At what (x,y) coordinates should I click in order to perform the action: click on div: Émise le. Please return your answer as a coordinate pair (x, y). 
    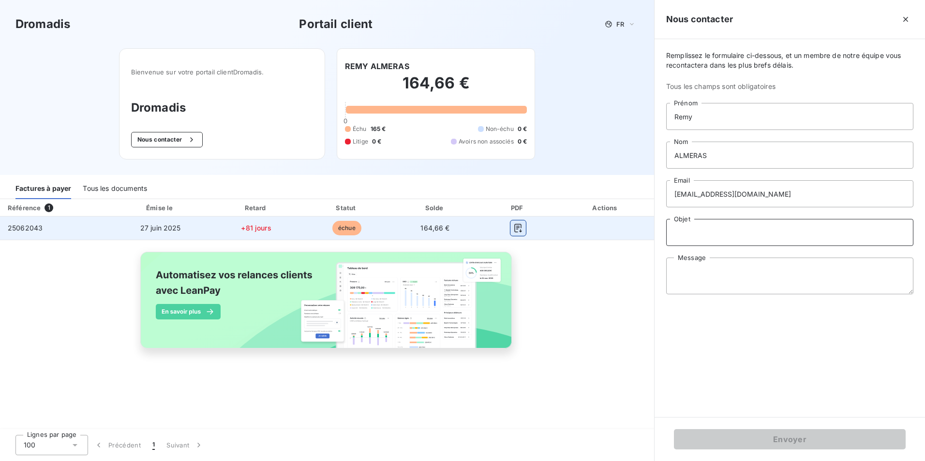
    Looking at the image, I should click on (161, 208).